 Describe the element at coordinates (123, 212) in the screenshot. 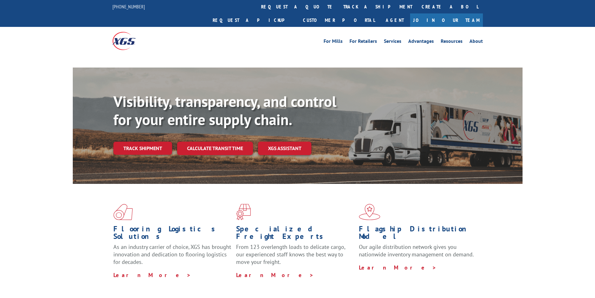

I see `img: xgs-icon-total-supply-chain-intelligence-red` at that location.